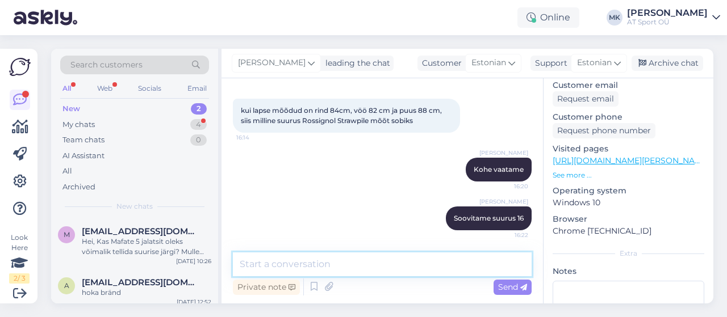 This screenshot has height=317, width=727. Describe the element at coordinates (548, 18) in the screenshot. I see `div: Online` at that location.